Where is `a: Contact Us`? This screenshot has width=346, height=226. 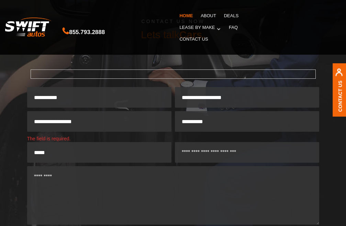 a: Contact Us is located at coordinates (340, 96).